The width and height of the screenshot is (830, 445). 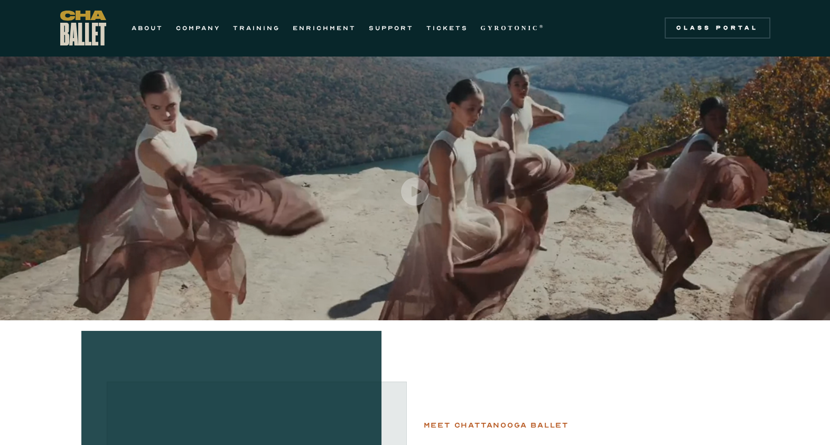 I want to click on a: TRAINING, so click(x=256, y=28).